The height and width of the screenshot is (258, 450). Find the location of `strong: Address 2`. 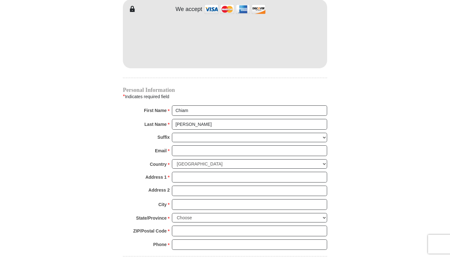

strong: Address 2 is located at coordinates (159, 190).